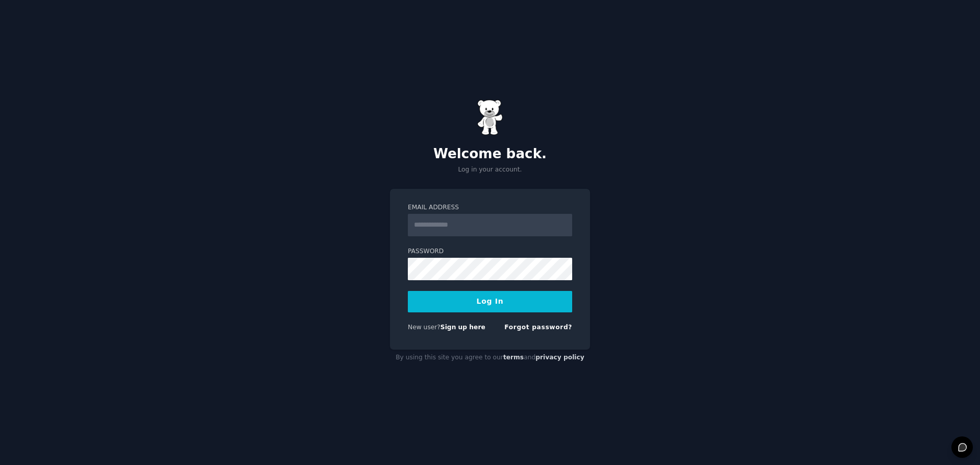 This screenshot has width=980, height=465. Describe the element at coordinates (490, 154) in the screenshot. I see `h2: Welcome back.` at that location.